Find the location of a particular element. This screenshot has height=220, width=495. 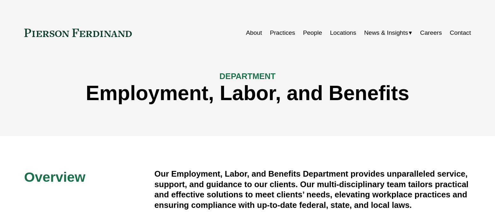

a: About is located at coordinates (254, 33).